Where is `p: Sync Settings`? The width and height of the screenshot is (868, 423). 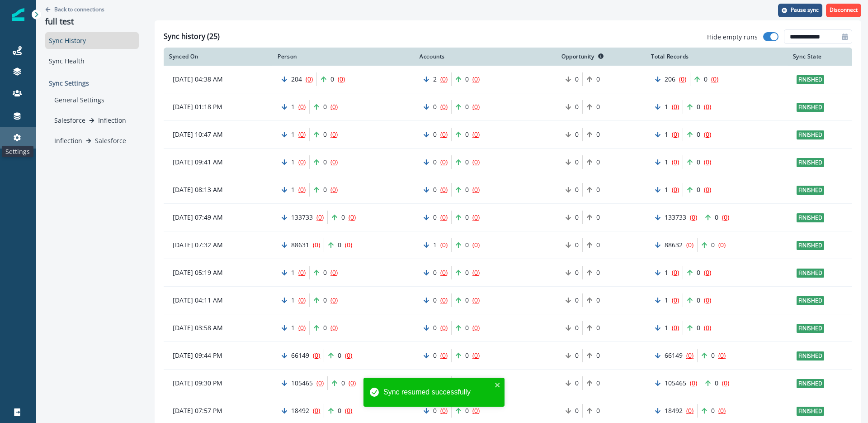
p: Sync Settings is located at coordinates (92, 83).